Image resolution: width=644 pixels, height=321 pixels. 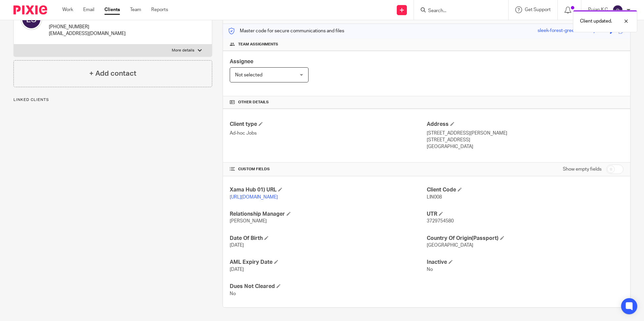 What do you see at coordinates (582, 169) in the screenshot?
I see `label: Show empty fields` at bounding box center [582, 169].